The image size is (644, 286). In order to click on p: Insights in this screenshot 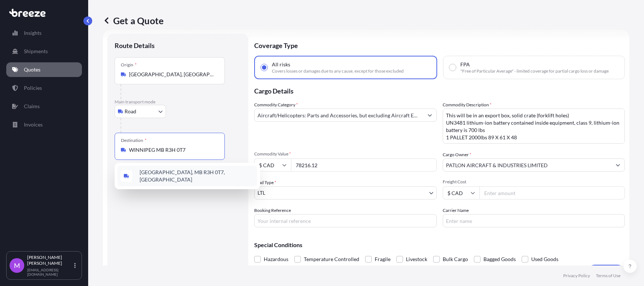, I will do `click(33, 33)`.